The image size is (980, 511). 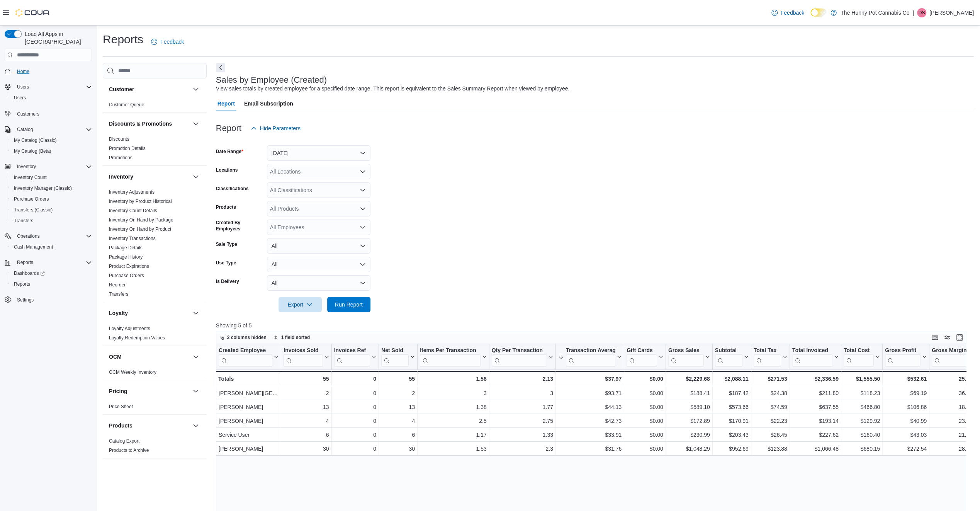 I want to click on a: Package History, so click(x=126, y=257).